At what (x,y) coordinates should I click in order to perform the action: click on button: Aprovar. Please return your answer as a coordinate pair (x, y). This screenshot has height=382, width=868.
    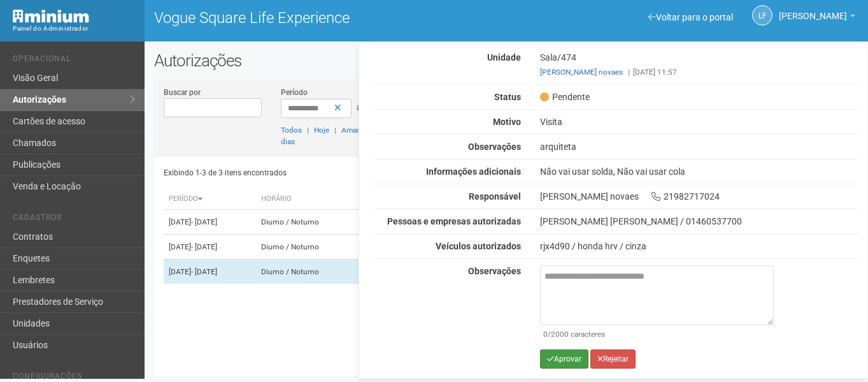
    Looking at the image, I should click on (564, 359).